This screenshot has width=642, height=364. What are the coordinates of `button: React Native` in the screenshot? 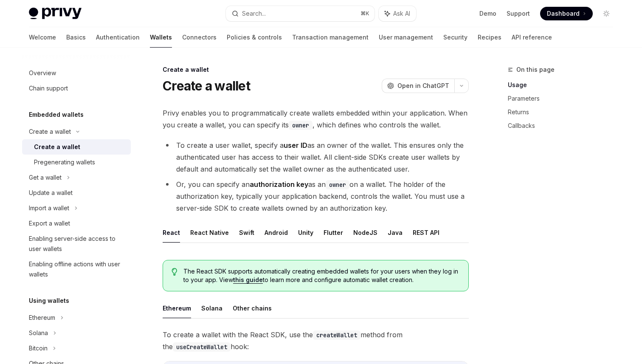 It's located at (209, 232).